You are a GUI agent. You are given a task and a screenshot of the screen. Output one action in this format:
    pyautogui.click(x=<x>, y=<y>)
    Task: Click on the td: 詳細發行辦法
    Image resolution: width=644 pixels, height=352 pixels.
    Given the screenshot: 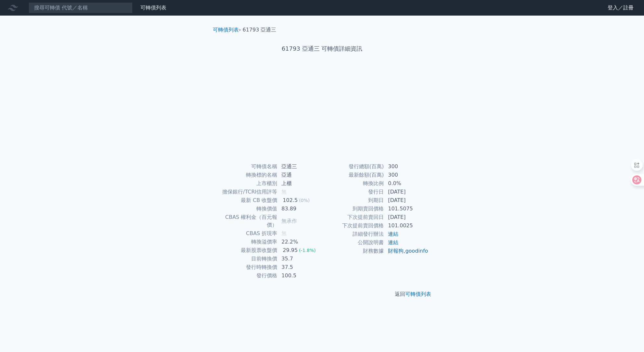 What is the action you would take?
    pyautogui.click(x=353, y=234)
    